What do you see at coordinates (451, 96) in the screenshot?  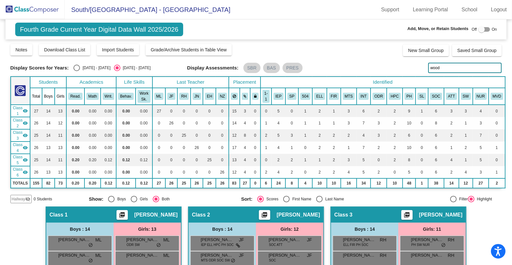 I see `button: ATT` at bounding box center [451, 96].